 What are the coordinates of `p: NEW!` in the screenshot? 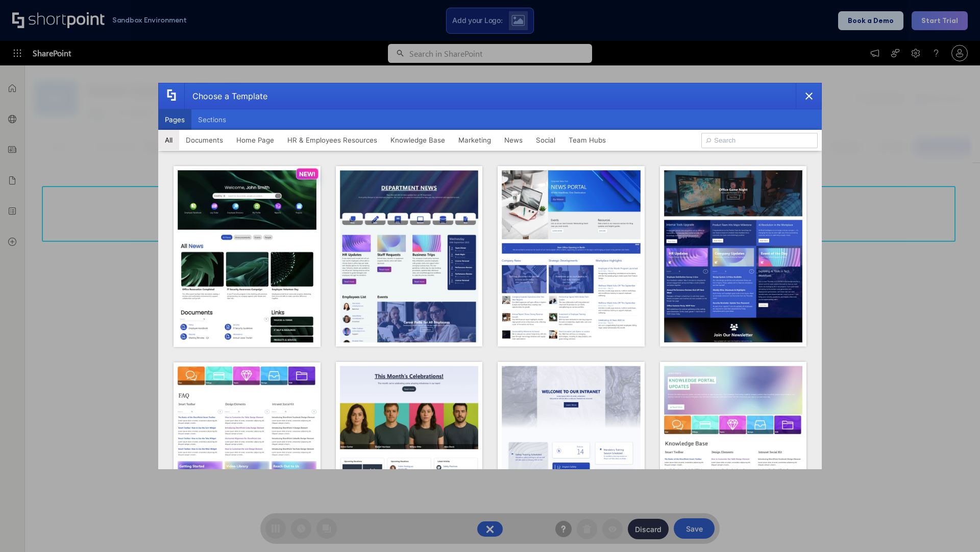 It's located at (307, 174).